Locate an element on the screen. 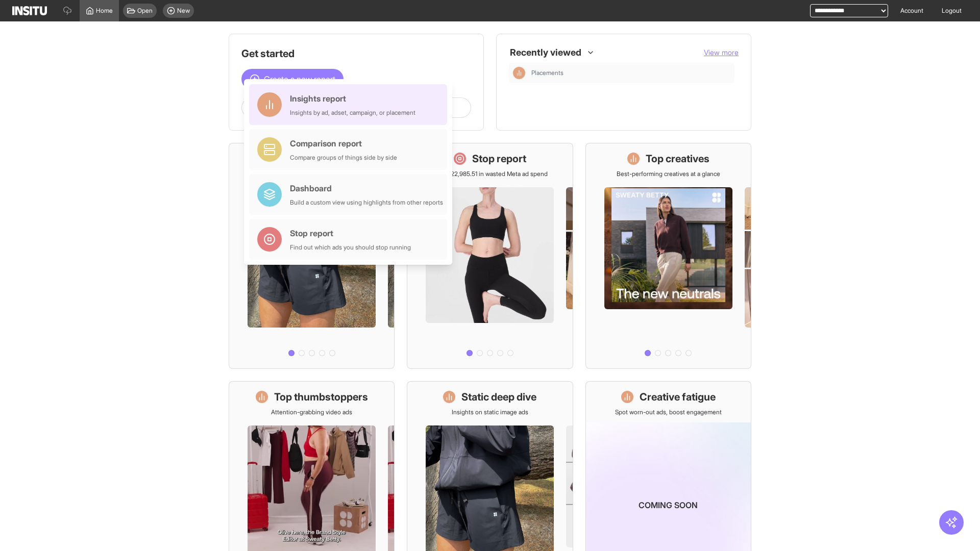  button: View more is located at coordinates (721, 52).